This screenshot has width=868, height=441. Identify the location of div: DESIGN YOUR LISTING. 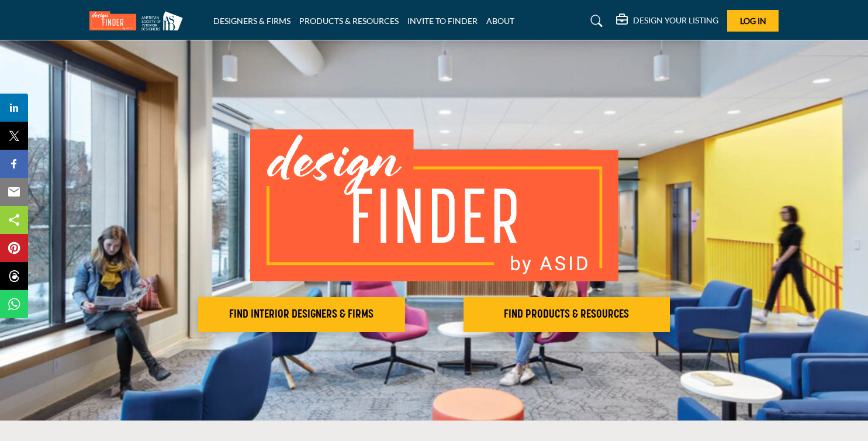
(667, 21).